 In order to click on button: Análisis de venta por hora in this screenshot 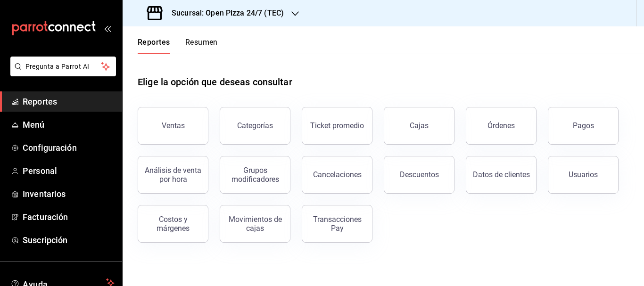, I will do `click(173, 175)`.